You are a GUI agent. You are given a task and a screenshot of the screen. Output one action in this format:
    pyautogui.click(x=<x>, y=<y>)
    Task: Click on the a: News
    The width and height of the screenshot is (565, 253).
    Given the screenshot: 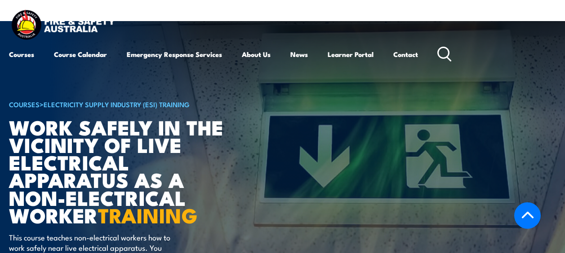 What is the action you would take?
    pyautogui.click(x=299, y=54)
    